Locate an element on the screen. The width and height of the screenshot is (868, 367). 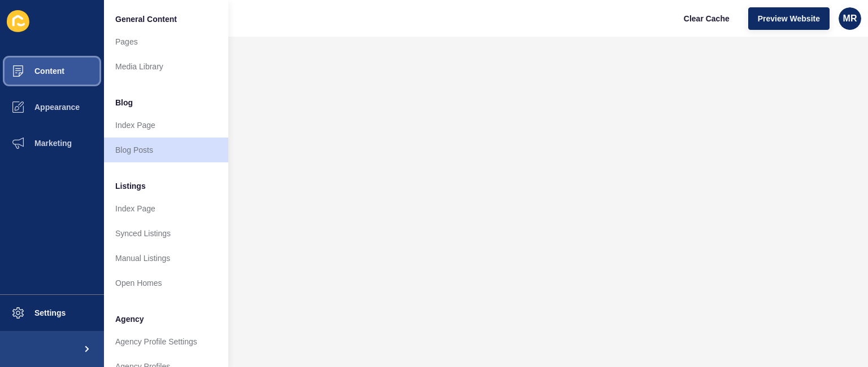
span: MR is located at coordinates (850, 18).